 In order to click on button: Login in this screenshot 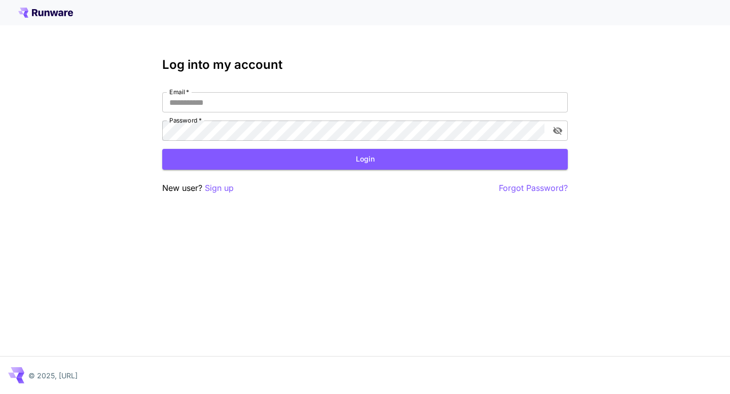, I will do `click(365, 159)`.